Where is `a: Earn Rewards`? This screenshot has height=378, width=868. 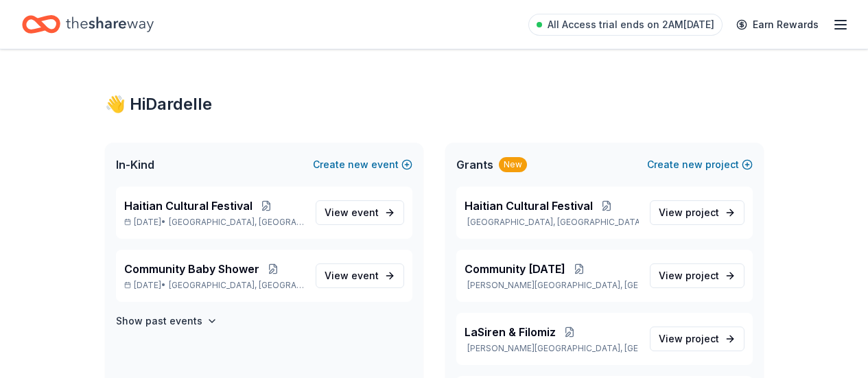 a: Earn Rewards is located at coordinates (777, 24).